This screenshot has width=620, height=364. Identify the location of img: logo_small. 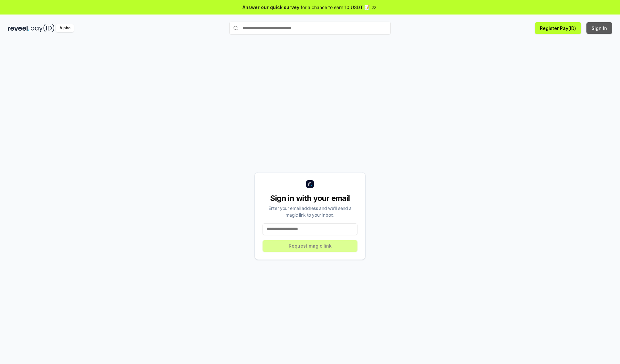
(310, 184).